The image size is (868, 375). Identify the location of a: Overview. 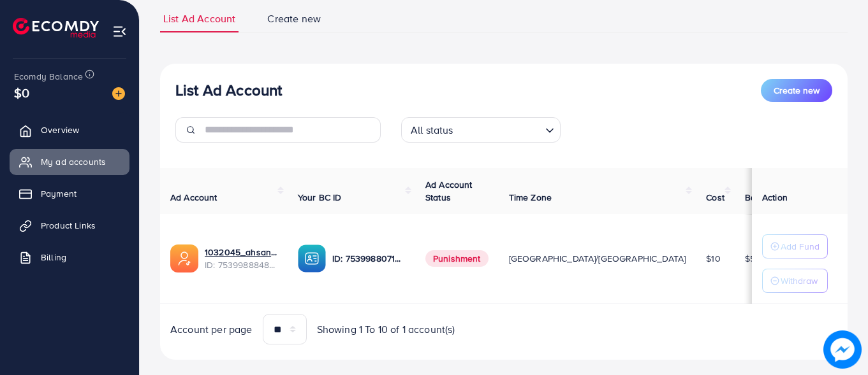
(70, 130).